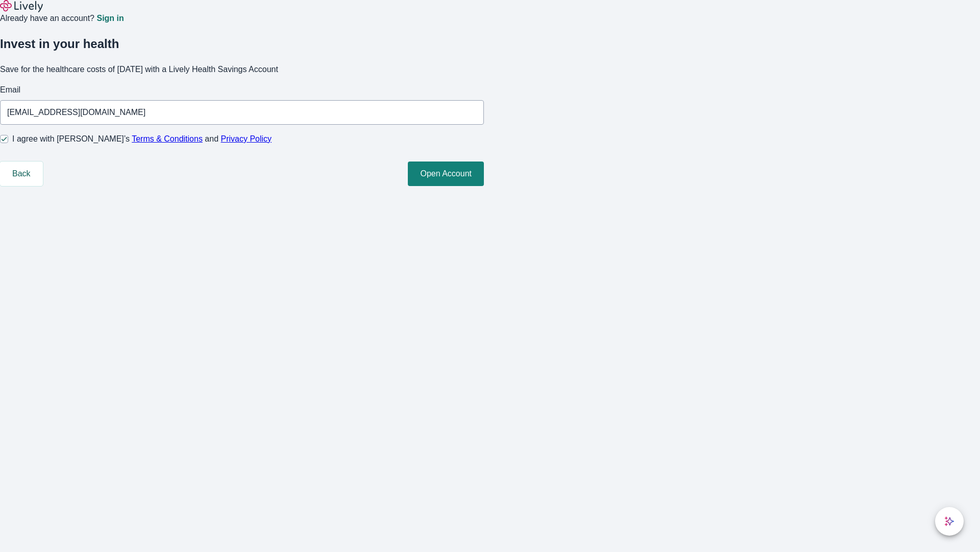 The height and width of the screenshot is (552, 980). I want to click on a: Sign in, so click(109, 19).